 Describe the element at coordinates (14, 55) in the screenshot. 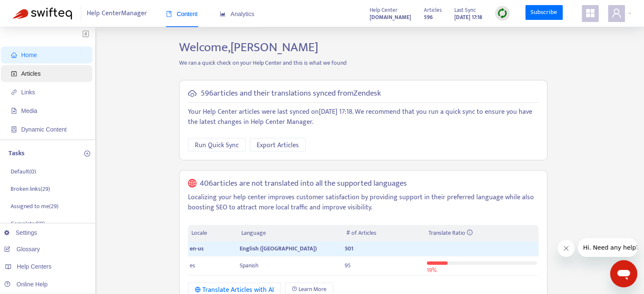

I see `span: home` at that location.